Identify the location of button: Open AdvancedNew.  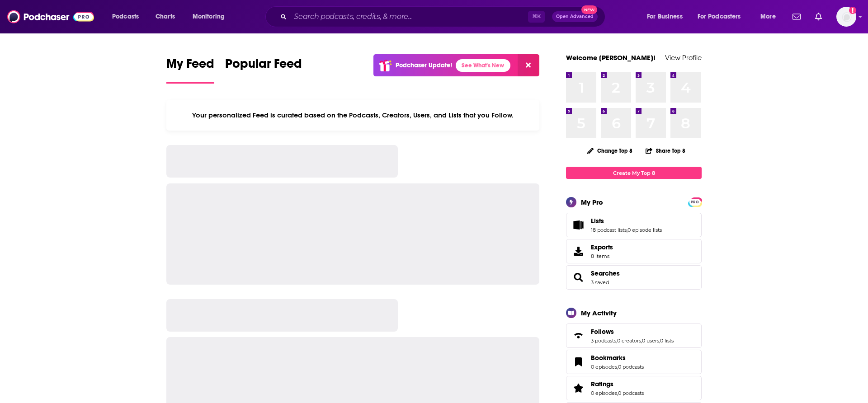
(575, 17).